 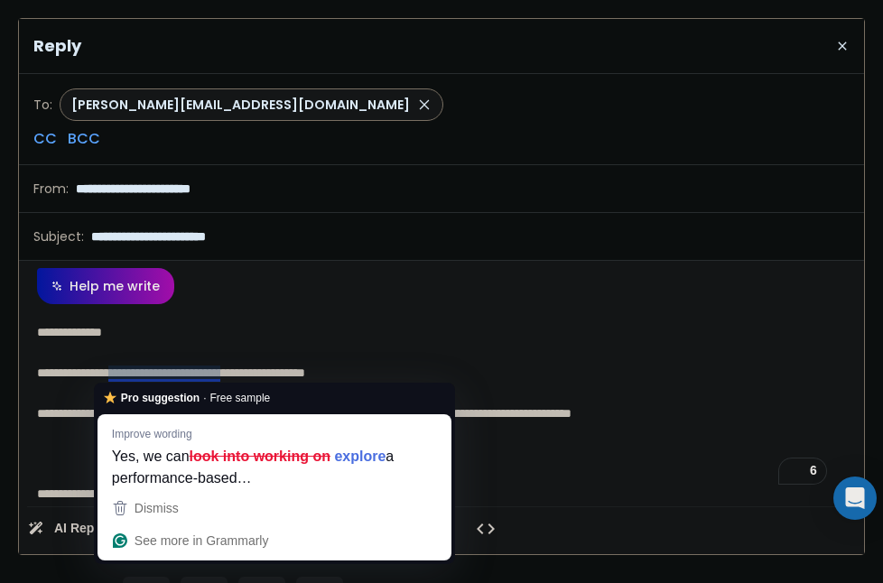 What do you see at coordinates (84, 139) in the screenshot?
I see `p: BCC` at bounding box center [84, 139].